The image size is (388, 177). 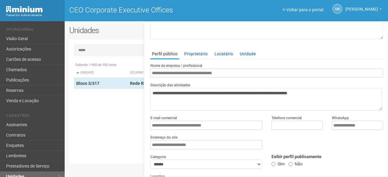 I want to click on th: Unidade: activate to sort column descending, so click(x=101, y=73).